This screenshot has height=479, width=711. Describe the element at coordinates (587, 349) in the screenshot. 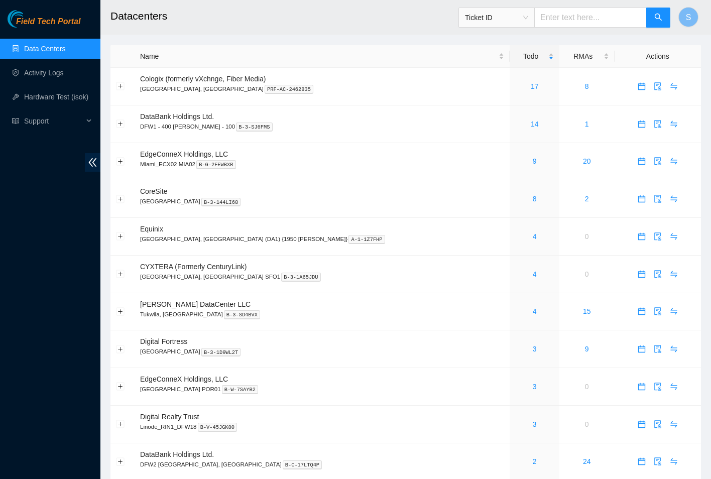

I see `a: 9` at that location.